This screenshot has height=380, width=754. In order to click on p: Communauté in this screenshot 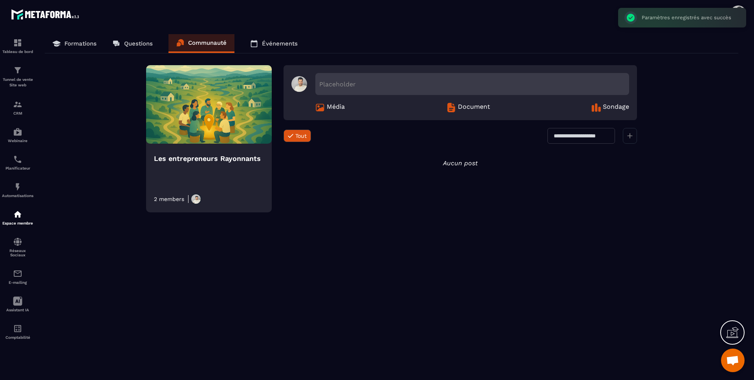, I will do `click(207, 43)`.